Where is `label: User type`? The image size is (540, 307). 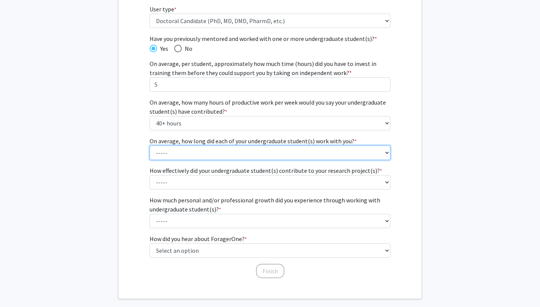
label: User type is located at coordinates (163, 9).